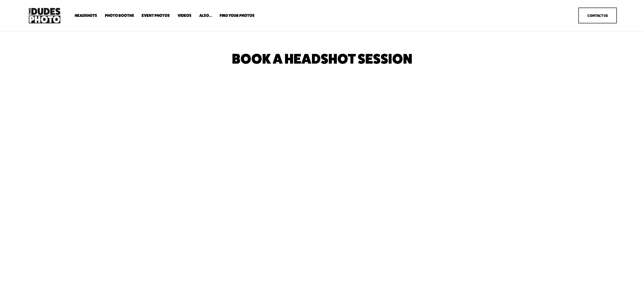 The image size is (644, 303). What do you see at coordinates (205, 15) in the screenshot?
I see `span: Also...` at bounding box center [205, 15].